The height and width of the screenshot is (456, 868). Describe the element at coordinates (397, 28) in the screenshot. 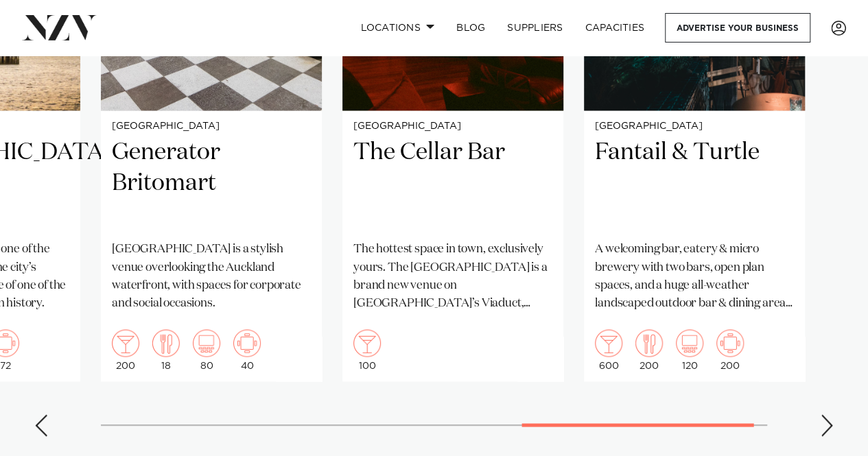

I see `a: Locations` at that location.